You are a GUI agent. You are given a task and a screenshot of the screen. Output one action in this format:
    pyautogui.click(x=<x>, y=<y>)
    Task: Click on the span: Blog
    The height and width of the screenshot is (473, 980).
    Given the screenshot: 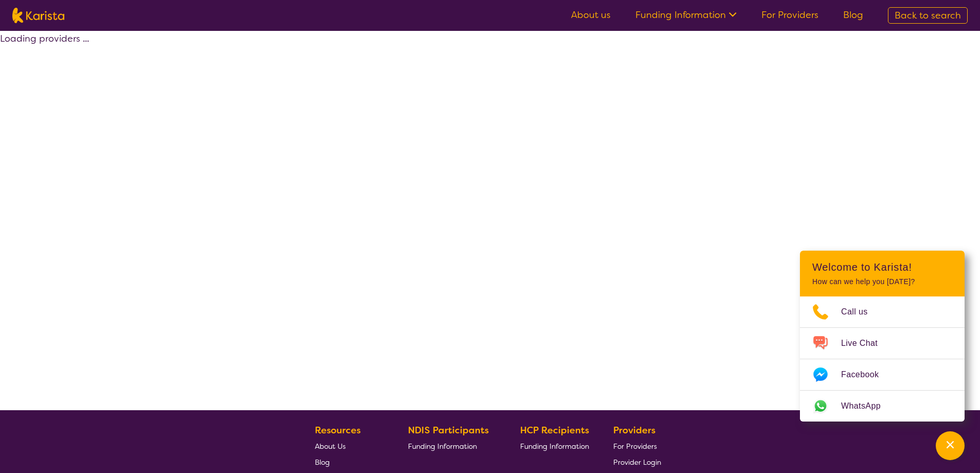 What is the action you would take?
    pyautogui.click(x=322, y=462)
    